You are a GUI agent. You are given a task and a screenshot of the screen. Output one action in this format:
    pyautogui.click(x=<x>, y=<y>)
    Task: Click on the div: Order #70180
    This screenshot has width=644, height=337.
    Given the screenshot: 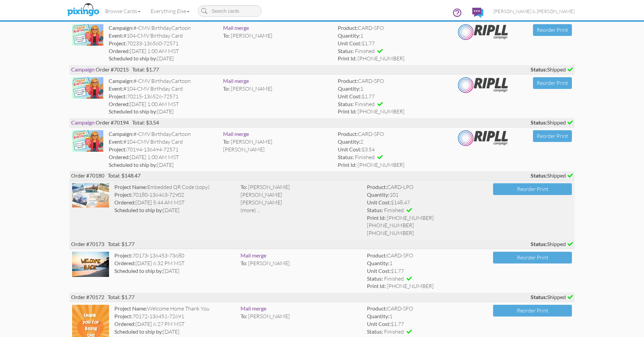 What is the action you would take?
    pyautogui.click(x=322, y=175)
    